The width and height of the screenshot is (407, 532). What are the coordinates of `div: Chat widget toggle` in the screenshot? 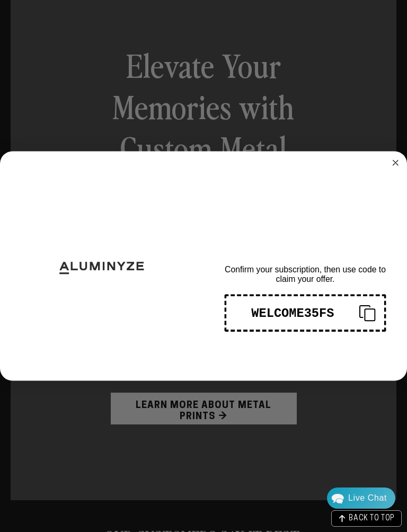 It's located at (361, 498).